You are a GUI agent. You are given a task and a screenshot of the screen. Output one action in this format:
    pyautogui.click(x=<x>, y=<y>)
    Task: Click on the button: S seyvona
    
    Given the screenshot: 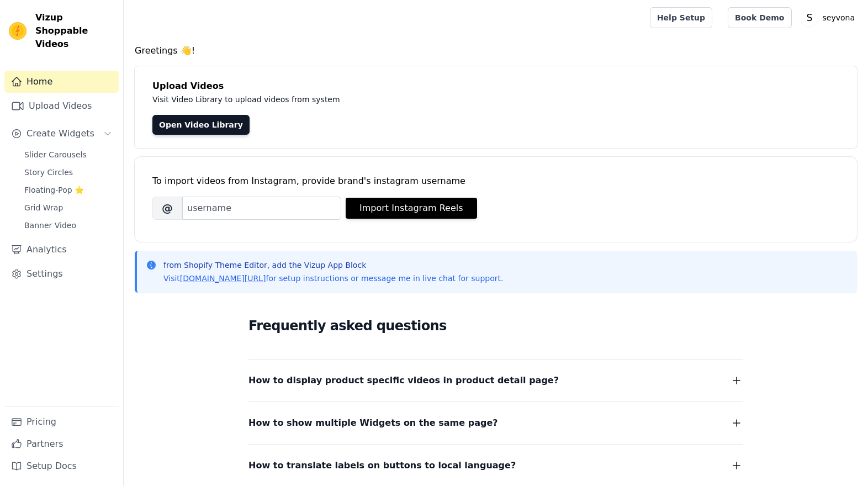 What is the action you would take?
    pyautogui.click(x=831, y=18)
    